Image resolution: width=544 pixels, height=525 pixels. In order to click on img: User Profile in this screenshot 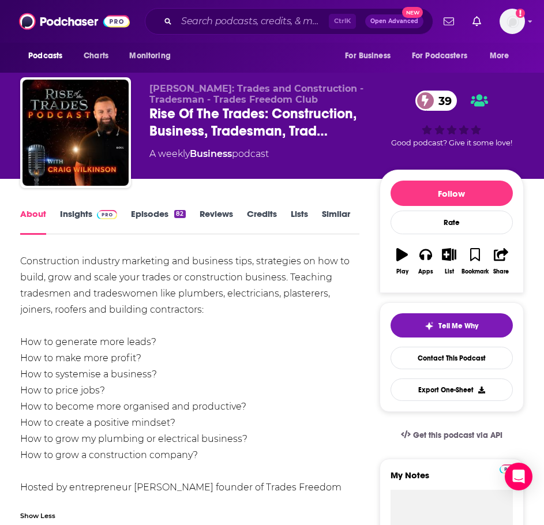, I will do `click(513, 21)`.